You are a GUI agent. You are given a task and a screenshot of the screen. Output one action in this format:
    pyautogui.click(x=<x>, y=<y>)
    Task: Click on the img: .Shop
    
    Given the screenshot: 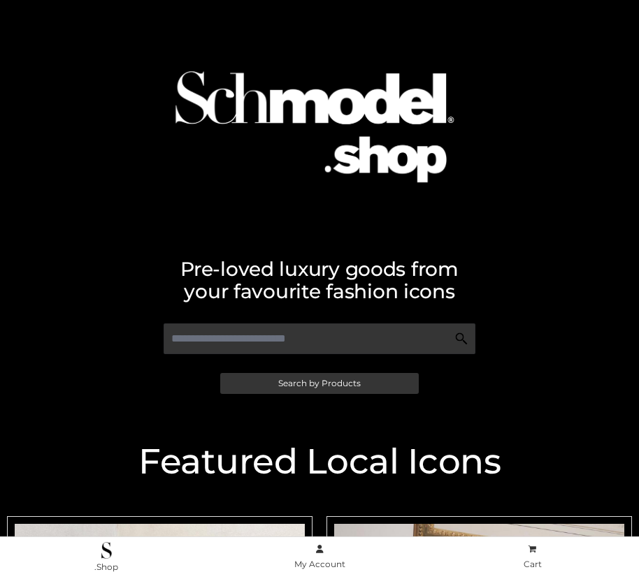 What is the action you would take?
    pyautogui.click(x=106, y=551)
    